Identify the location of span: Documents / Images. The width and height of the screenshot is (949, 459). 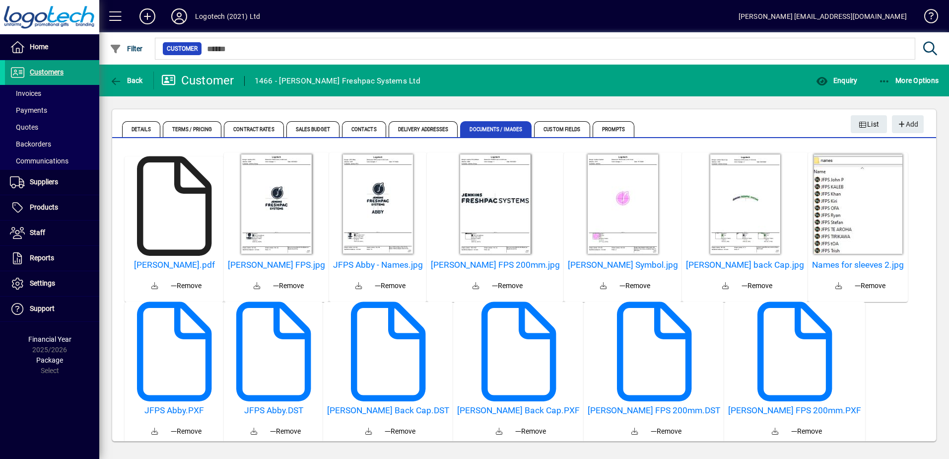
(496, 129).